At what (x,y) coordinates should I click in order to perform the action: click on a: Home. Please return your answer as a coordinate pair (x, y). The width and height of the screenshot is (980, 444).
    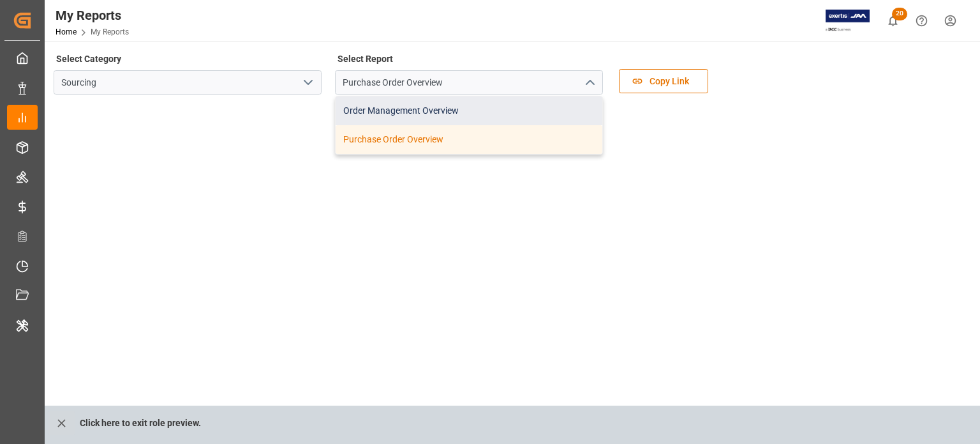
    Looking at the image, I should click on (66, 32).